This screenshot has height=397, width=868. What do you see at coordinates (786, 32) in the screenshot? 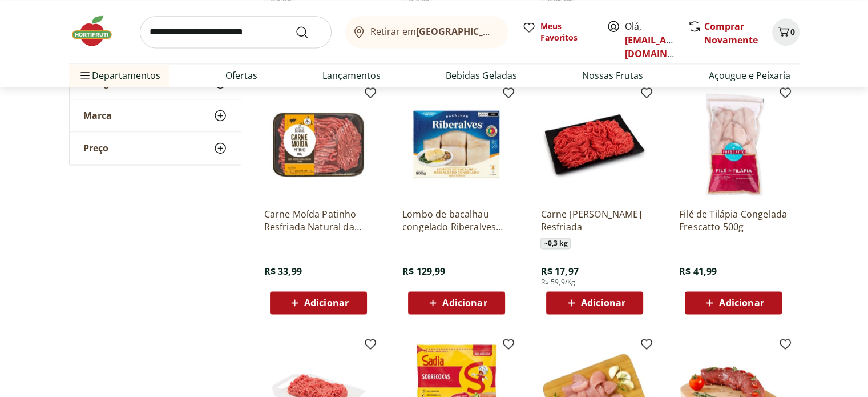
I see `button: Carrinho` at bounding box center [786, 32].